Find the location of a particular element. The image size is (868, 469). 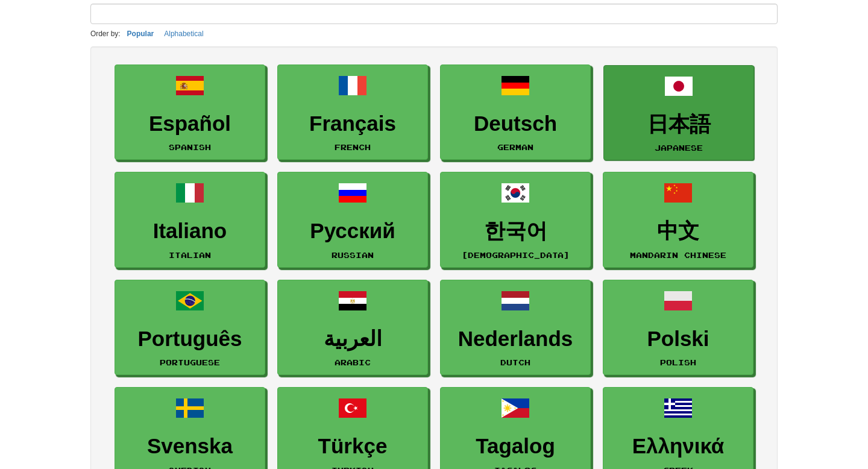

a: PortuguêsPortuguese is located at coordinates (190, 327).